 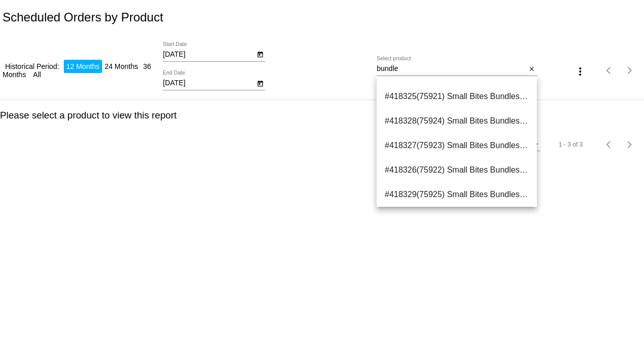 I want to click on span: #418327(75923) Small Bites Bundles - Duck, Pumpkin and Quinoa Dog Food SMALL BITES (Small Bite Bu..., so click(x=457, y=145).